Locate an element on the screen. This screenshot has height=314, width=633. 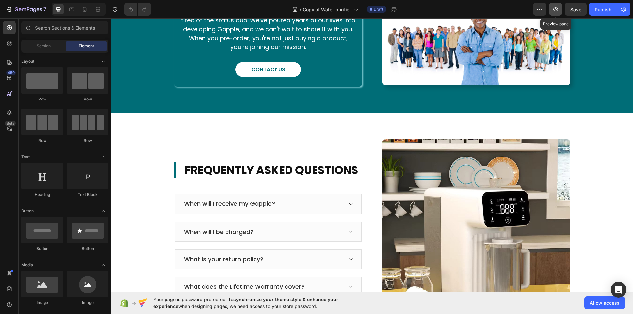
p: What is your return policy? is located at coordinates (112, 241).